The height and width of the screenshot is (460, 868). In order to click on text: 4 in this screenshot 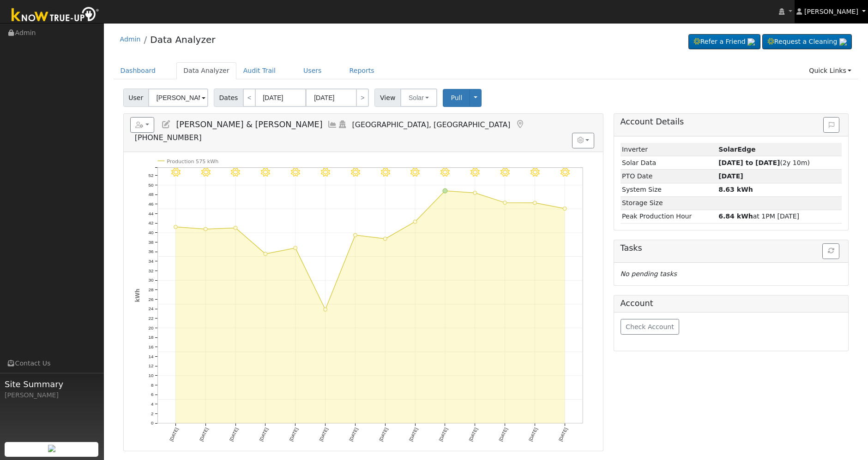, I will do `click(153, 404)`.